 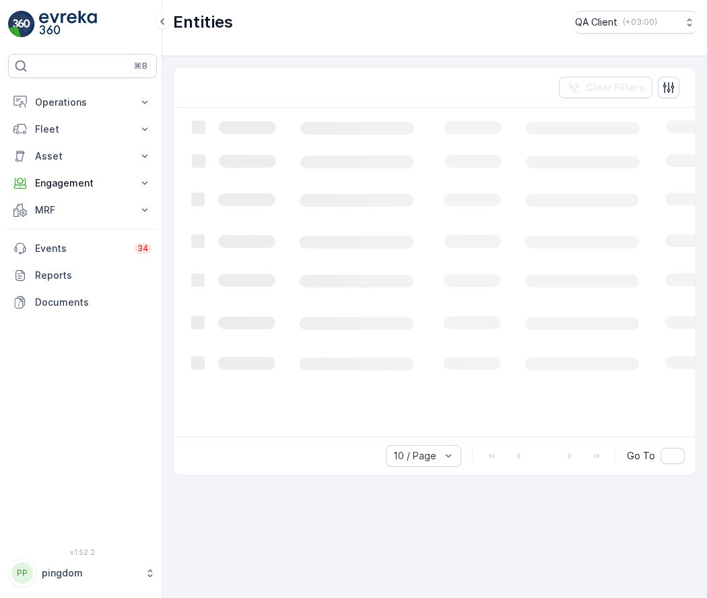 I want to click on button: MRF, so click(x=82, y=210).